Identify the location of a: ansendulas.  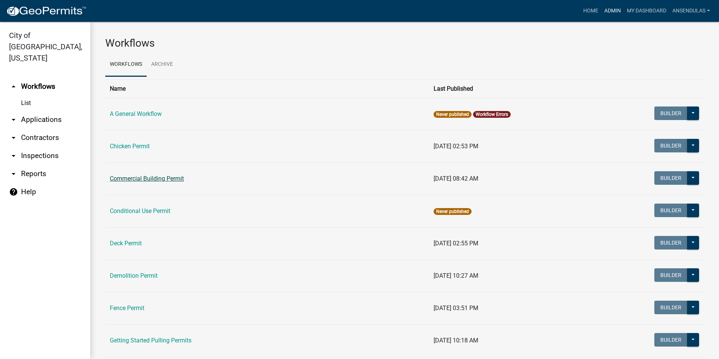
(691, 11).